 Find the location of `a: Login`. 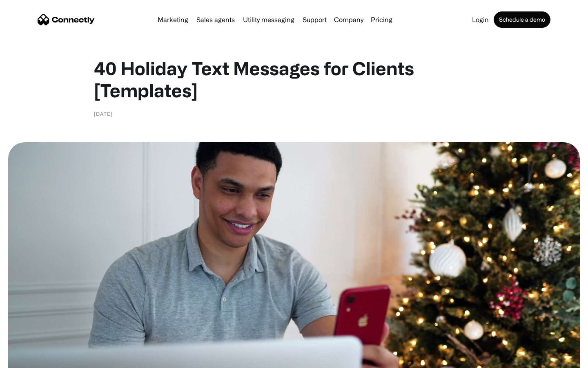

a: Login is located at coordinates (481, 19).